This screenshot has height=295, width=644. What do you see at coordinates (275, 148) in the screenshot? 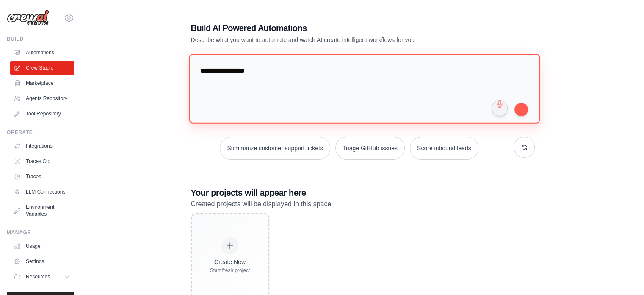
I see `button: Summarize customer support tickets` at bounding box center [275, 148].